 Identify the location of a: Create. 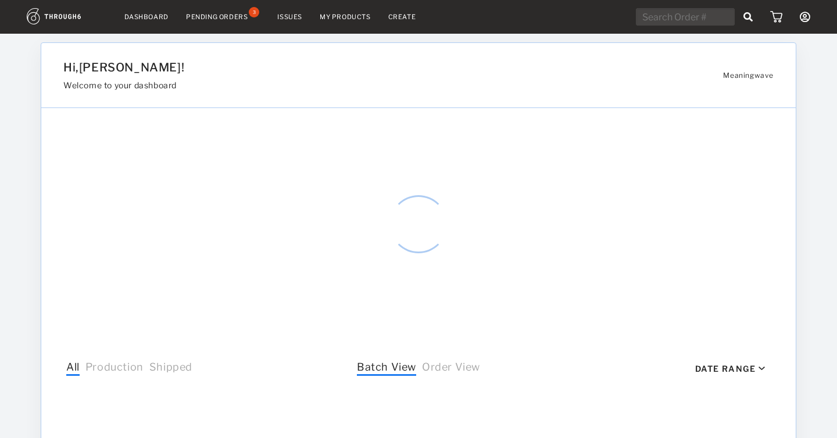
(402, 17).